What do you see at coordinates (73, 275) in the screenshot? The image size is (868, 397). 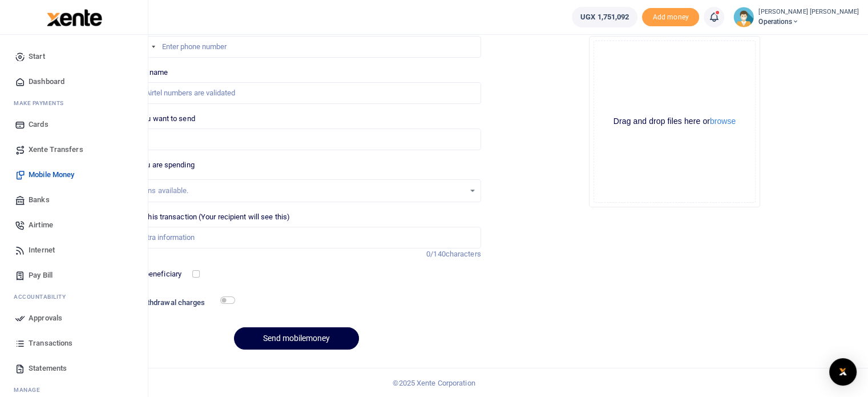 I see `a: Pay Bill` at bounding box center [73, 275].